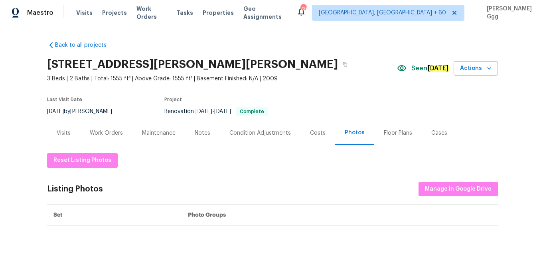  Describe the element at coordinates (185, 13) in the screenshot. I see `span: Tasks` at that location.